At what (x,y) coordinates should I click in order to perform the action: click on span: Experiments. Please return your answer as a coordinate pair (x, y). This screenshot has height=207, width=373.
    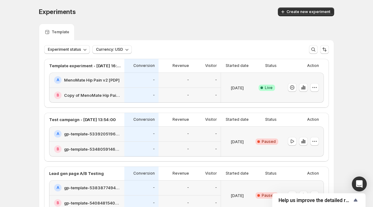
    Looking at the image, I should click on (57, 12).